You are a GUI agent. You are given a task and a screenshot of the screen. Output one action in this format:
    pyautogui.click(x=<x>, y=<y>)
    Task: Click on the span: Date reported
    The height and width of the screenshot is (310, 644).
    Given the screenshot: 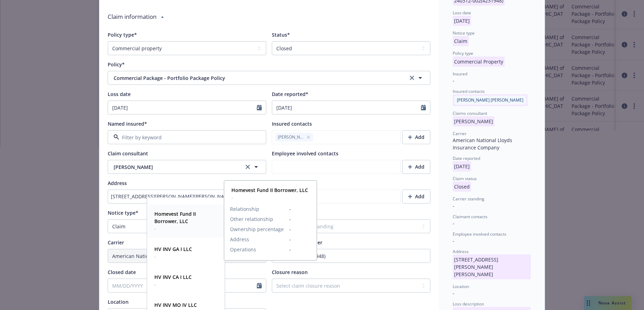 What is the action you would take?
    pyautogui.click(x=466, y=158)
    